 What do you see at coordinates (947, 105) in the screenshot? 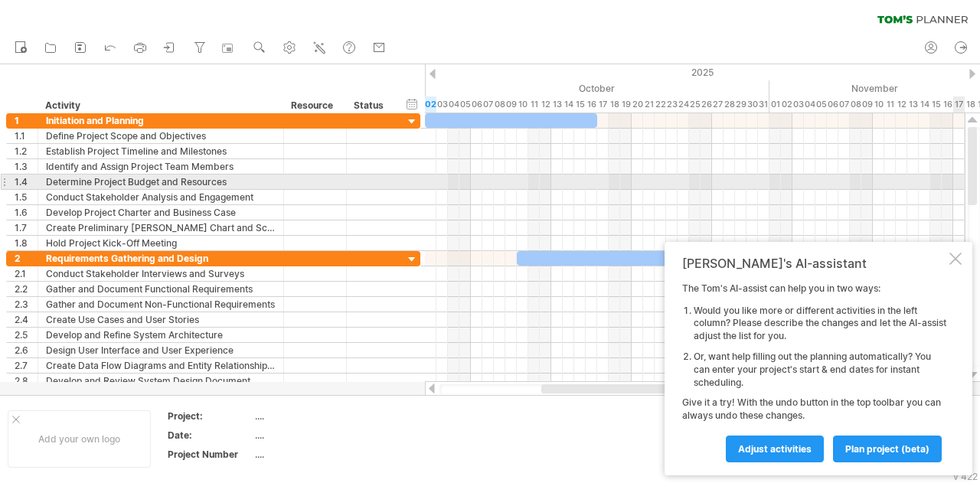
I see `div: Sunday, 16 November 2025` at bounding box center [947, 105].